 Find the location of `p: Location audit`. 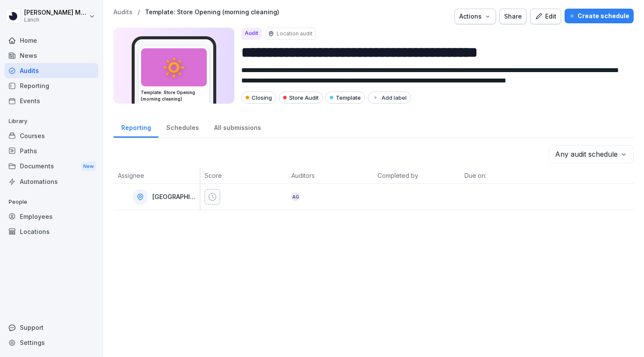

p: Location audit is located at coordinates (295, 33).